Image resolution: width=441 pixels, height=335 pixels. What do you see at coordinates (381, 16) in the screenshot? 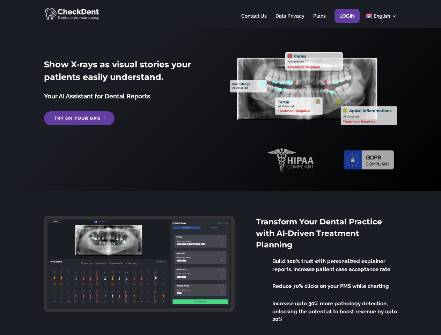
I see `span: English` at bounding box center [381, 16].